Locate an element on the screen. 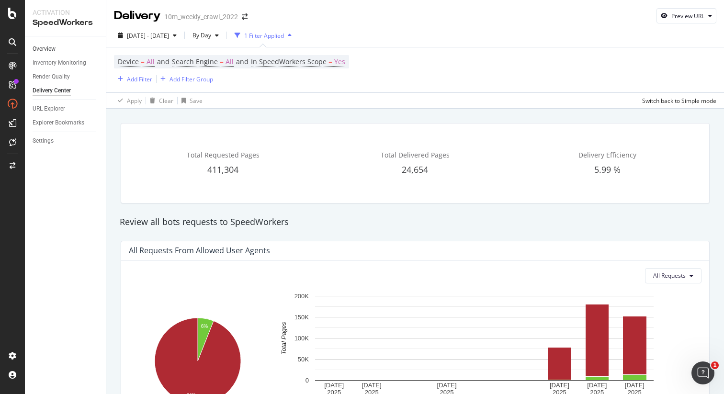  span: In SpeedWorkers Scope is located at coordinates (289, 61).